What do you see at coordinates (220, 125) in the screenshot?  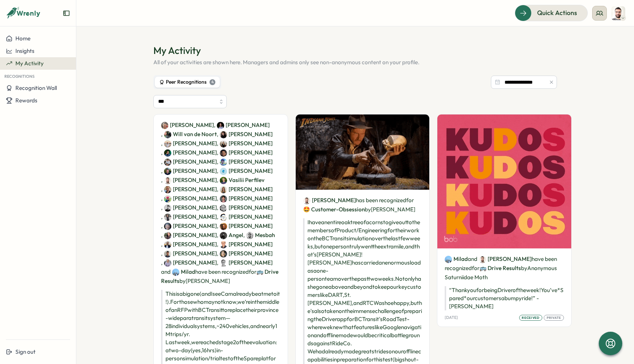 I see `img: Michelle Hong` at bounding box center [220, 125].